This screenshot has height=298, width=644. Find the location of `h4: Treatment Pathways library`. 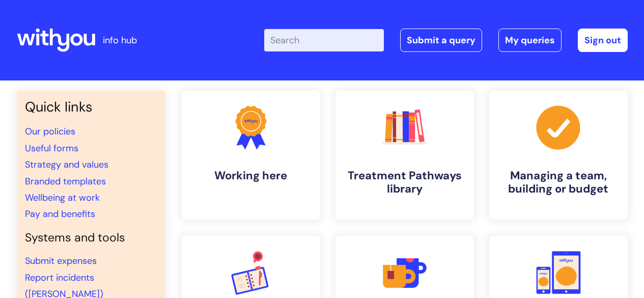

h4: Treatment Pathways library is located at coordinates (405, 182).